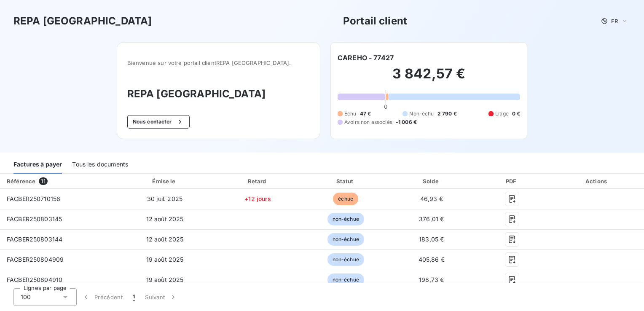 The width and height of the screenshot is (644, 311). What do you see at coordinates (365, 58) in the screenshot?
I see `h6: CAREHO - 77427` at bounding box center [365, 58].